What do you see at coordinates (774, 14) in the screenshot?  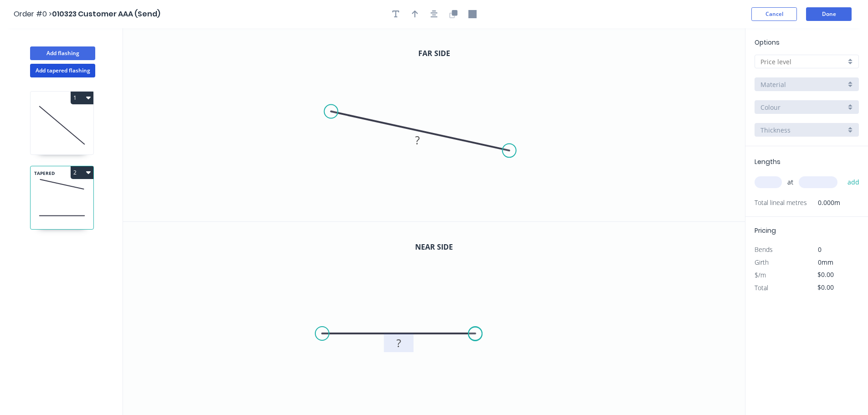 I see `button: Cancel` at bounding box center [774, 14].